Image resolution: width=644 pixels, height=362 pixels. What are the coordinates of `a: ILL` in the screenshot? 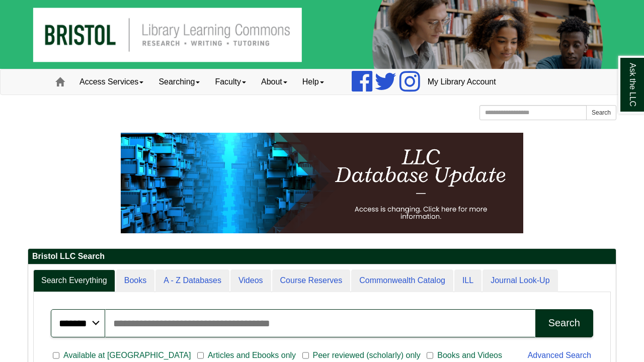 It's located at (468, 280).